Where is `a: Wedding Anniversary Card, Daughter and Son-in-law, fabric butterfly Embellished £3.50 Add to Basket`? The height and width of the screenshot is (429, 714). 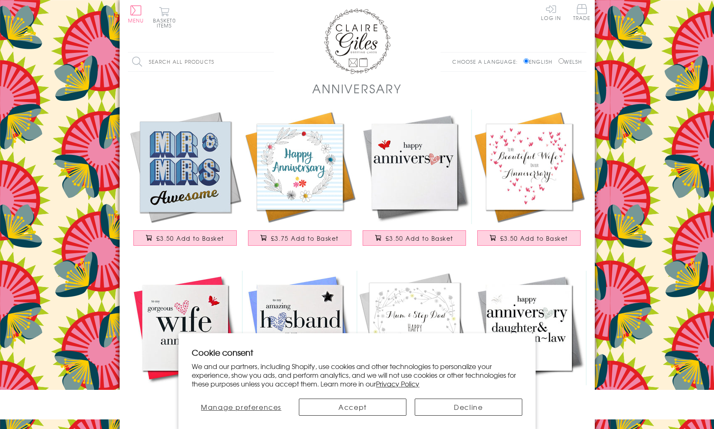
a: Wedding Anniversary Card, Daughter and Son-in-law, fabric butterfly Embellished £3.50 Add to Basket is located at coordinates (529, 343).